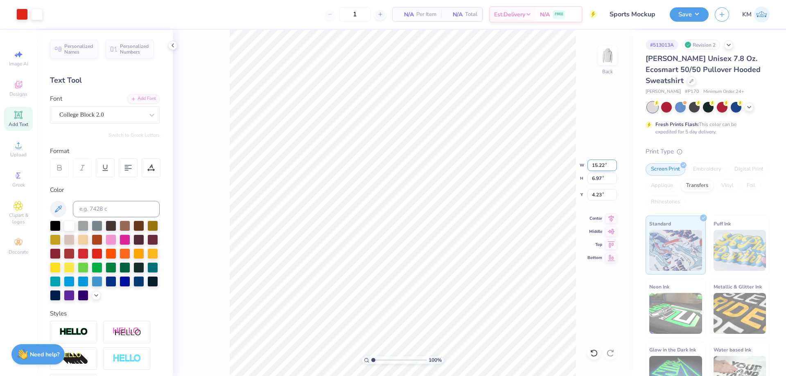 The width and height of the screenshot is (786, 376). I want to click on span: Glow in the Dark Ink, so click(673, 350).